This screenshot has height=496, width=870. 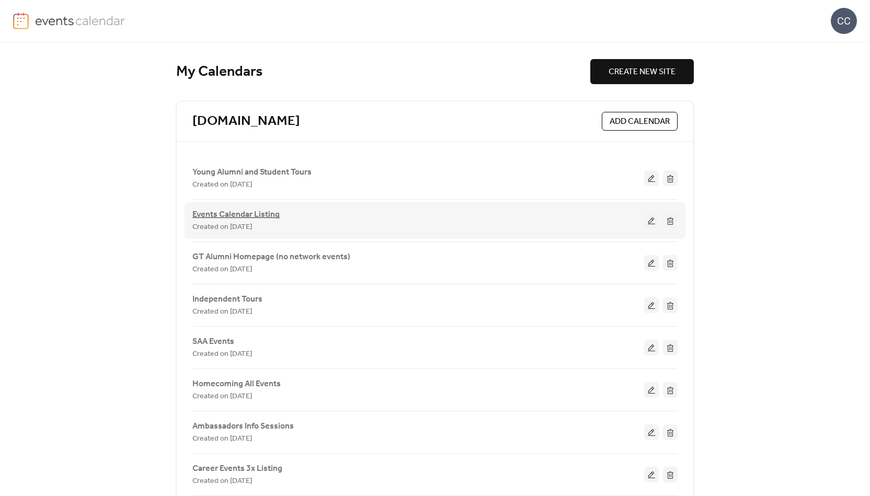 What do you see at coordinates (80, 20) in the screenshot?
I see `img: logo-type` at bounding box center [80, 20].